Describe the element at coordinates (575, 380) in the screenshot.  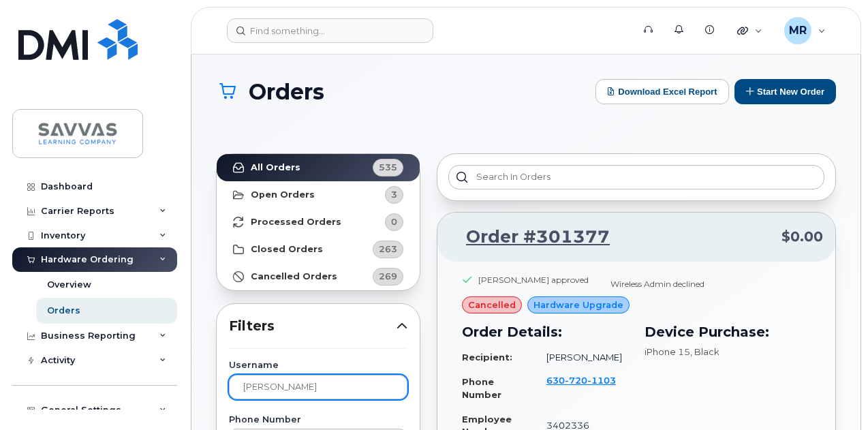
I see `span: 720` at that location.